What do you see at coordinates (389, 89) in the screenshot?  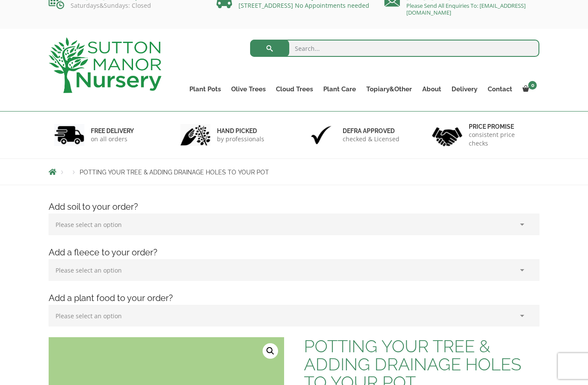 I see `a: Topiary&Other` at bounding box center [389, 89].